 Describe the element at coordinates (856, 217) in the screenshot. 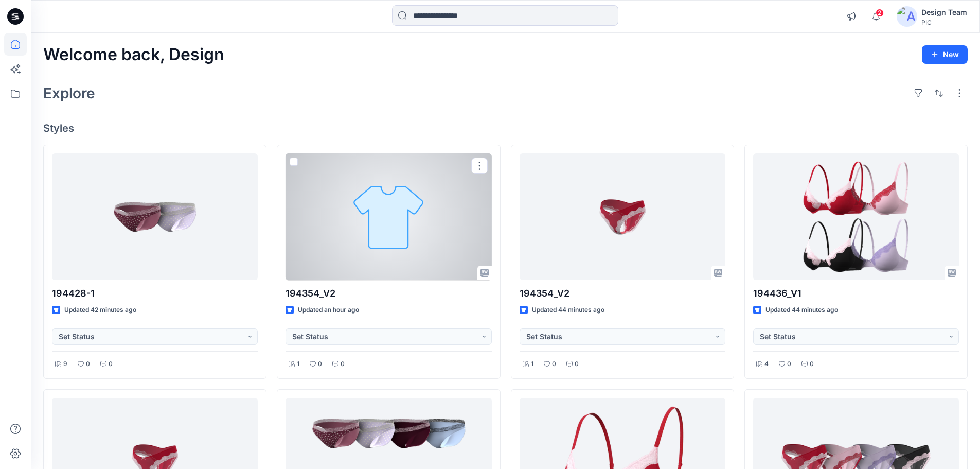

I see `a: 194436_V1` at that location.